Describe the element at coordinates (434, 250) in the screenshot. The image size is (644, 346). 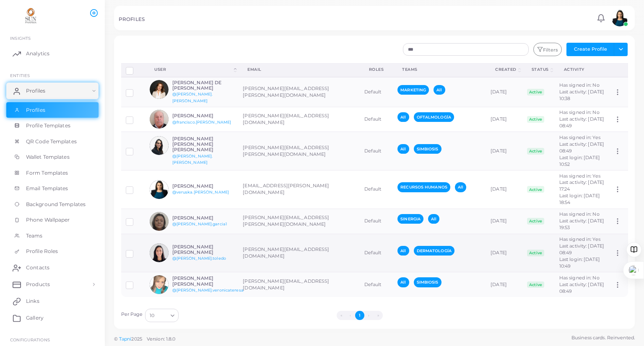
I see `span: DERMATOLOGÍA` at that location.